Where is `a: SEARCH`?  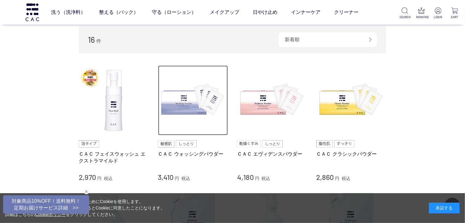 a: SEARCH is located at coordinates (405, 13).